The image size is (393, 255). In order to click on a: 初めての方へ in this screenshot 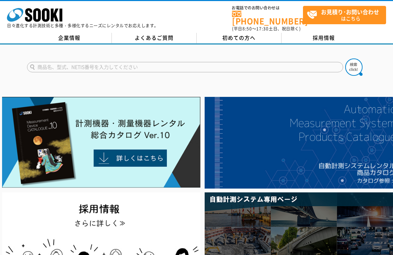, I will do `click(239, 38)`.